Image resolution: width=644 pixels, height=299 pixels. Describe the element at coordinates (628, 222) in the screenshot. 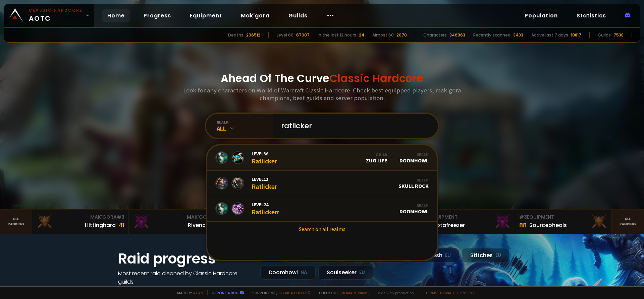

I see `a: Seeranking` at that location.